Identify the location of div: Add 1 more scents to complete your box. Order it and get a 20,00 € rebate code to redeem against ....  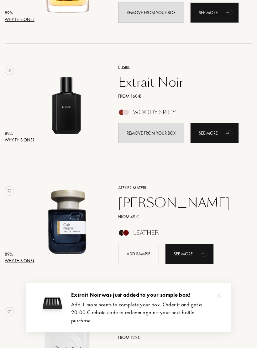
(146, 313).